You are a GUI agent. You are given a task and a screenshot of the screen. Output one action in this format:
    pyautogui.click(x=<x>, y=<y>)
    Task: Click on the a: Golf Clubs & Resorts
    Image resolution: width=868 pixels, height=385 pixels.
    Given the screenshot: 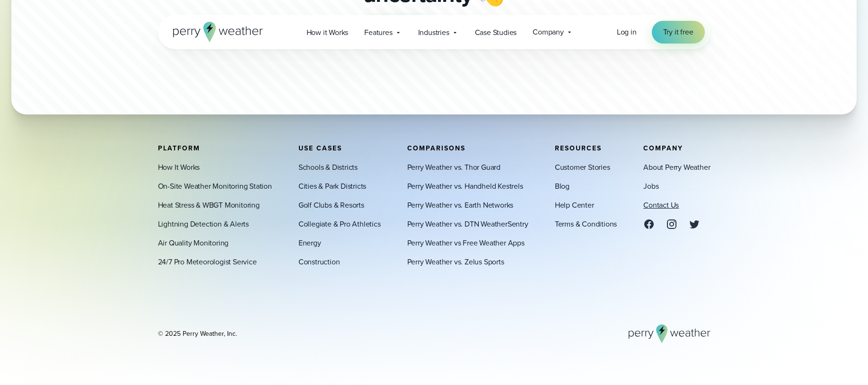 What is the action you would take?
    pyautogui.click(x=331, y=205)
    